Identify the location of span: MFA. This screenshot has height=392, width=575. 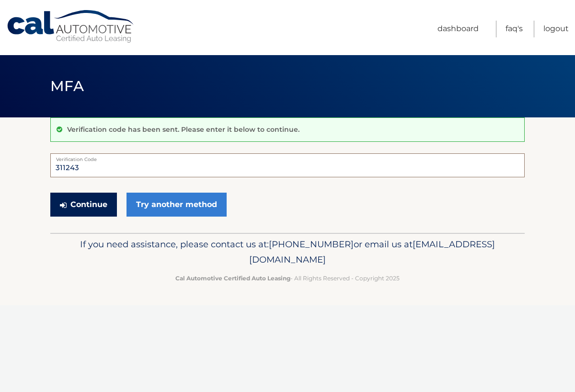
(67, 86).